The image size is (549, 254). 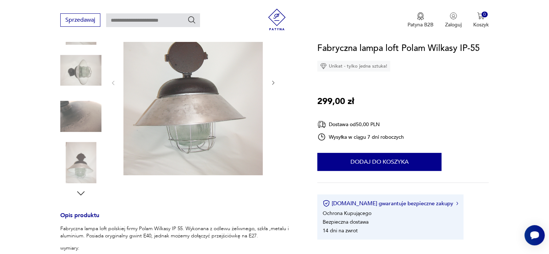 What do you see at coordinates (458, 203) in the screenshot?
I see `img: Ikona strzałki w prawo` at bounding box center [458, 203].